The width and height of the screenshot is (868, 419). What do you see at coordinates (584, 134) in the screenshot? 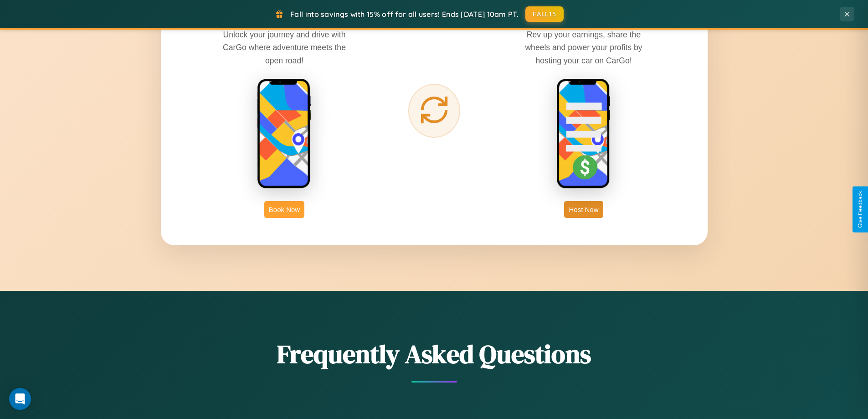
I see `img: host phone` at bounding box center [584, 134].